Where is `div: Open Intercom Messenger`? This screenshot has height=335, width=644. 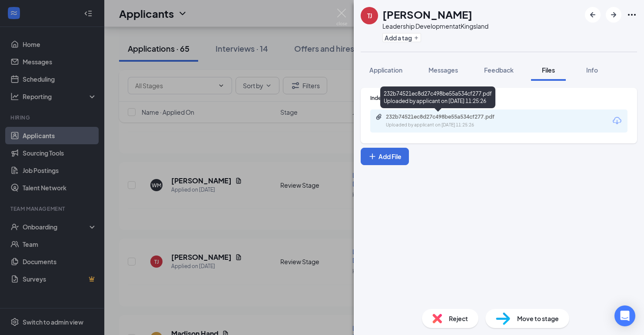
div: Open Intercom Messenger is located at coordinates (625, 316).